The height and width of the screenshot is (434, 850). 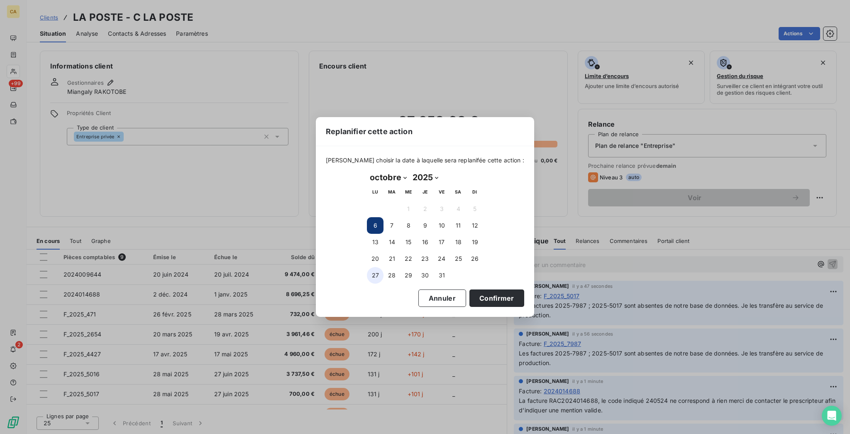 What do you see at coordinates (475, 192) in the screenshot?
I see `th: dimanche` at bounding box center [475, 192].